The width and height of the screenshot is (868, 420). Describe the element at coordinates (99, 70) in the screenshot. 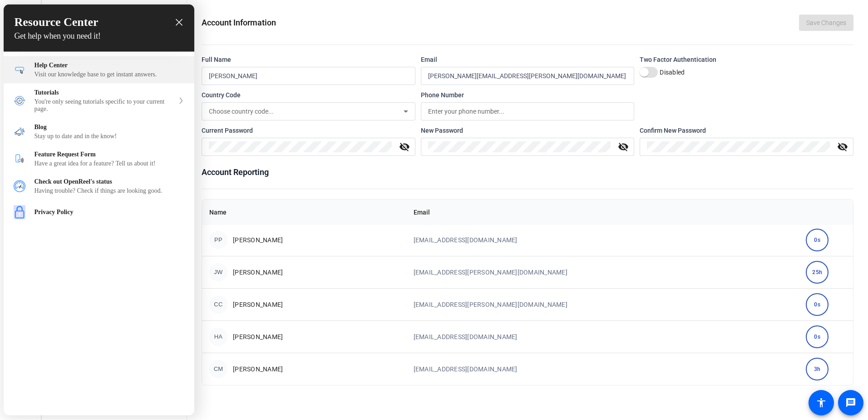

I see `div: Help Center - Go to support.openreel.com in a new tab` at that location.